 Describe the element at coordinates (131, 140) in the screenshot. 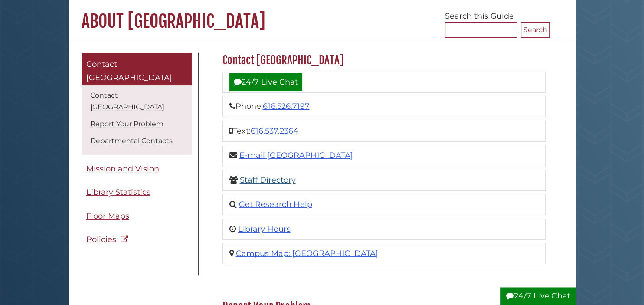

I see `a: Departmental Contacts` at that location.